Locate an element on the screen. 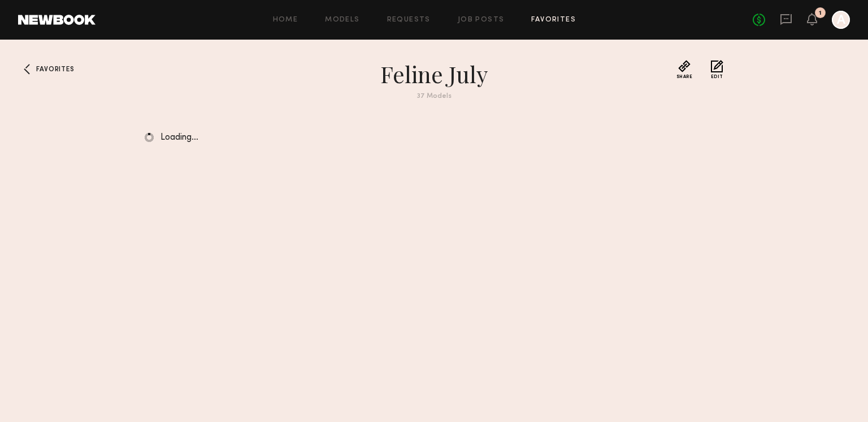  a: Requests is located at coordinates (408, 19).